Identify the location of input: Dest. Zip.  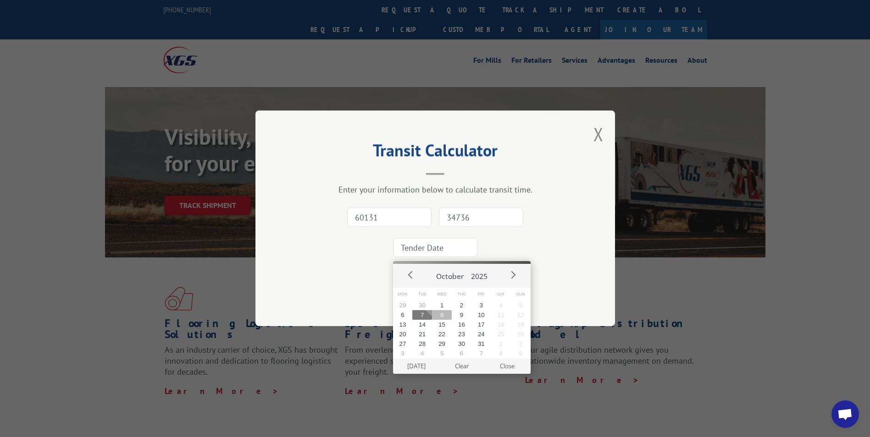
(481, 218).